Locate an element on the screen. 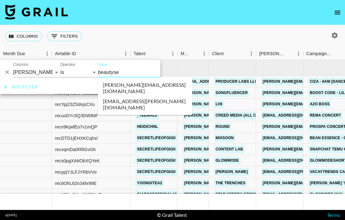  img: Grail Talent is located at coordinates (36, 12).